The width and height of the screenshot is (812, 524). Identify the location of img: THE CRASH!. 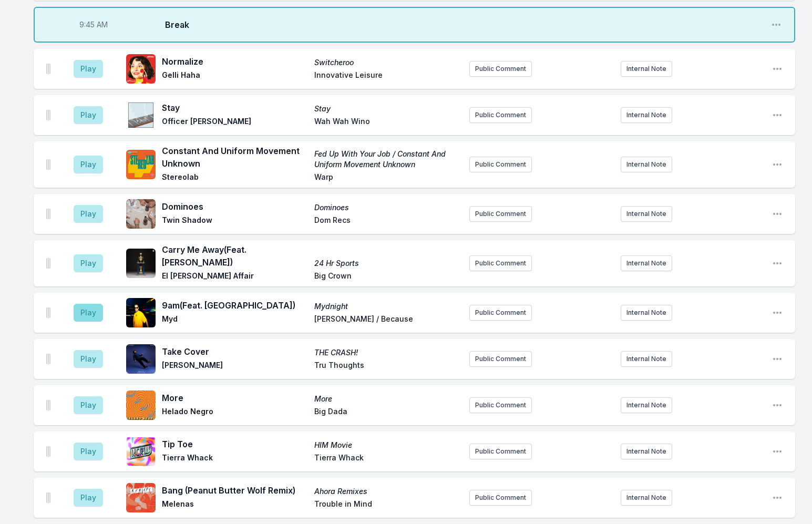
(141, 359).